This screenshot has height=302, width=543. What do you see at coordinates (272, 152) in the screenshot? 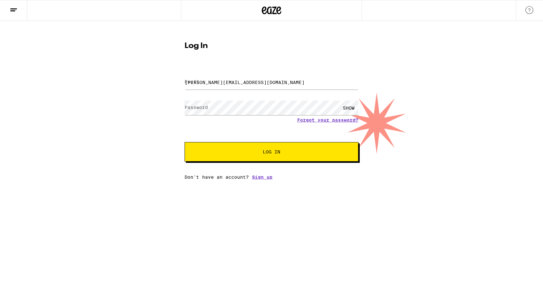
I see `span: Log In` at bounding box center [272, 152].